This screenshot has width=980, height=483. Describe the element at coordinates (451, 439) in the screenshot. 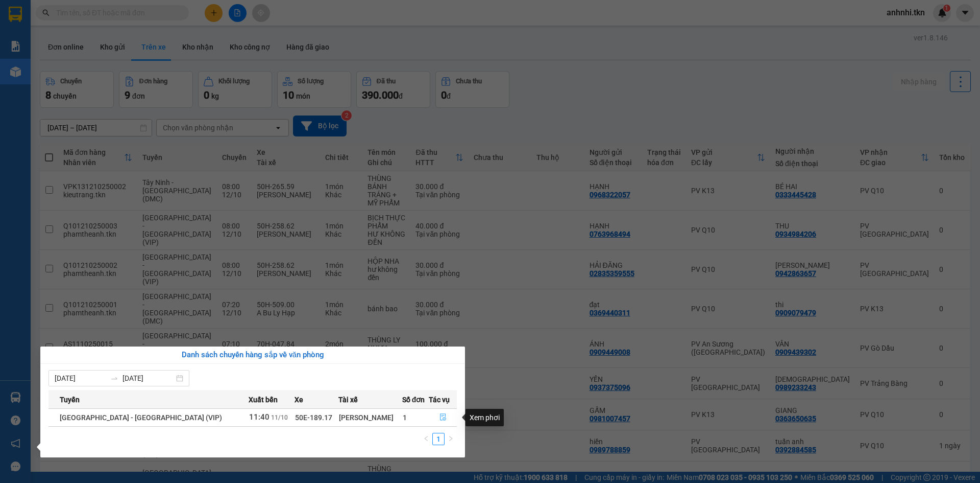

I see `button: right` at that location.